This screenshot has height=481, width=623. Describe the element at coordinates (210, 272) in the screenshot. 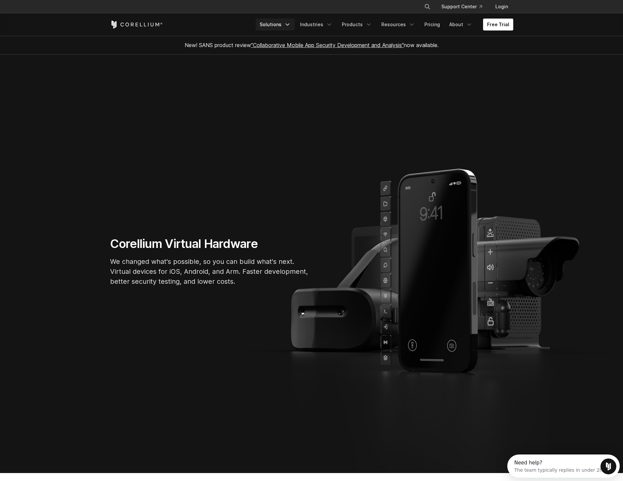

I see `p: We changed what's possible, so you can build what's next. Virtual devices for iOS, Android, and A...` at that location.